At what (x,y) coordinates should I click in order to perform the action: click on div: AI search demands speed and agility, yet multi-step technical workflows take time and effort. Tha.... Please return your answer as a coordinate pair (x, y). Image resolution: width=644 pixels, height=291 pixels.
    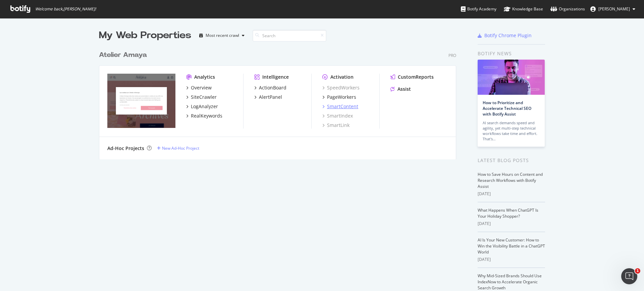
    Looking at the image, I should click on (511, 131).